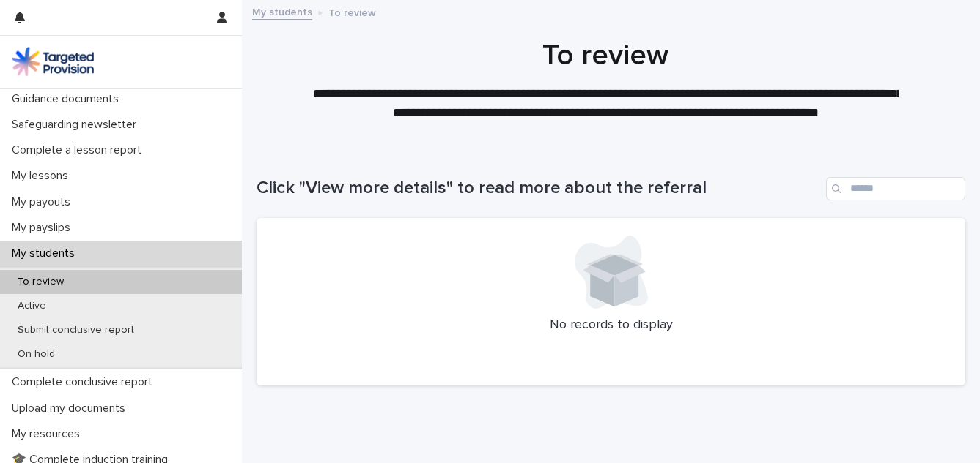  What do you see at coordinates (48, 435) in the screenshot?
I see `p: My resources` at bounding box center [48, 435].